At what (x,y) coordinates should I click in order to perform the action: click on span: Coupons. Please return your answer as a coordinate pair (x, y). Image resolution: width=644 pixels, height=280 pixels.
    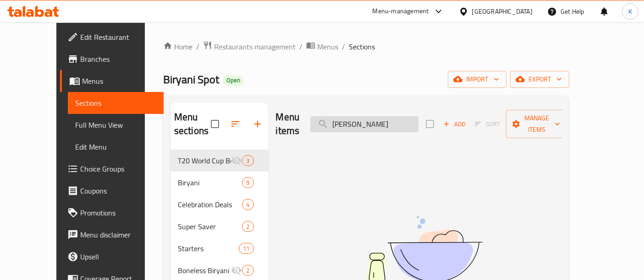
    Looking at the image, I should click on (118, 191).